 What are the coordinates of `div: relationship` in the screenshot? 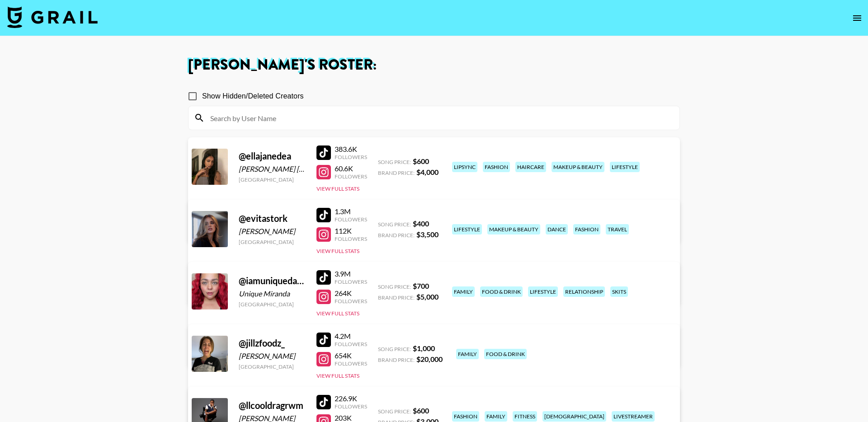 It's located at (584, 291).